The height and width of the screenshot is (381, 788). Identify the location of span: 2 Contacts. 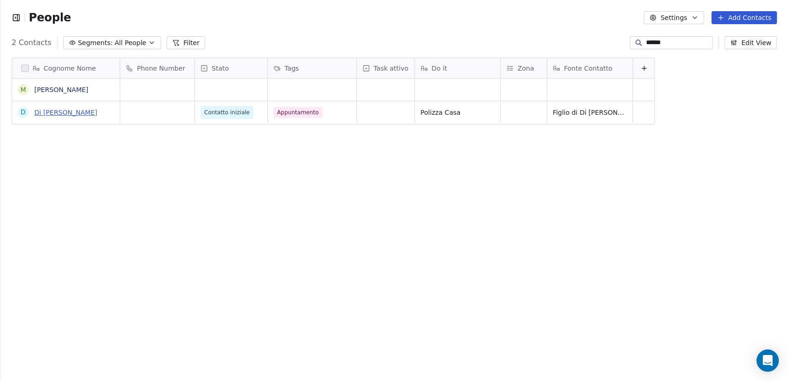
(32, 43).